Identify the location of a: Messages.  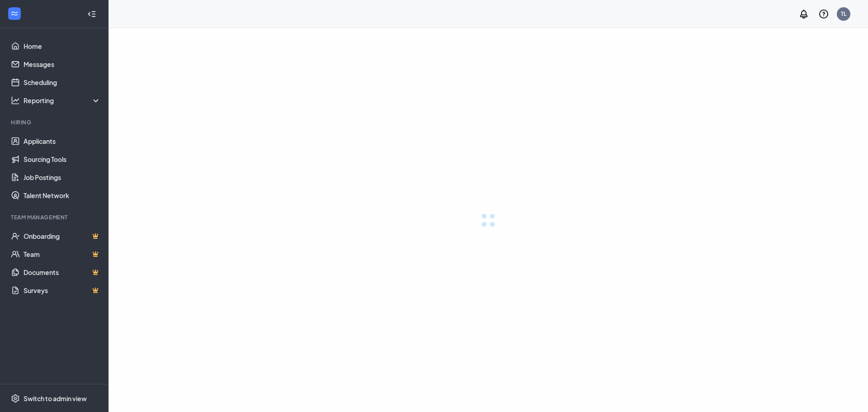
(62, 64).